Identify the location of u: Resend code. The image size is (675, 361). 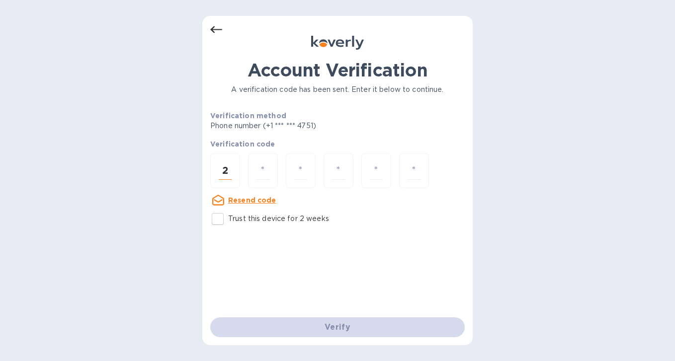
(252, 200).